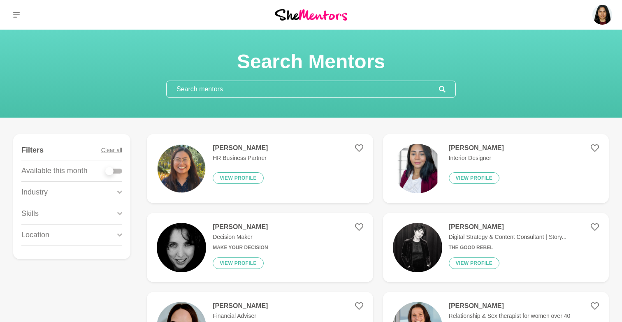  Describe the element at coordinates (30, 213) in the screenshot. I see `p: Skills` at that location.